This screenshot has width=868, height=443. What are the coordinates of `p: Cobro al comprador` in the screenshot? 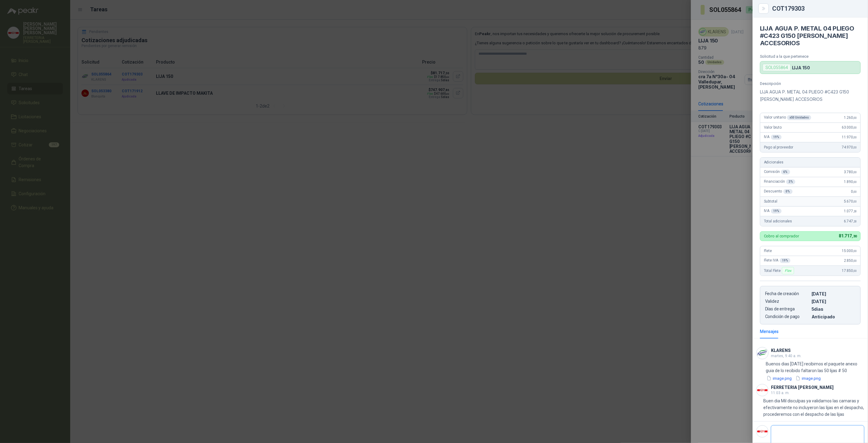 It's located at (781, 235).